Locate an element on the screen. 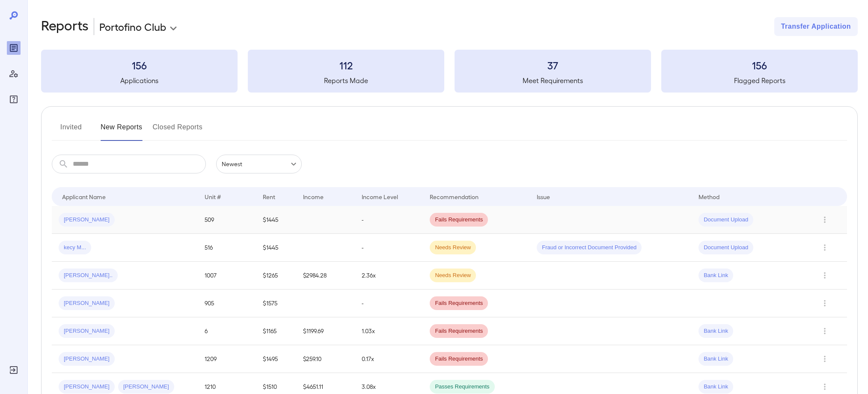  td: 1.03x is located at coordinates (389, 331).